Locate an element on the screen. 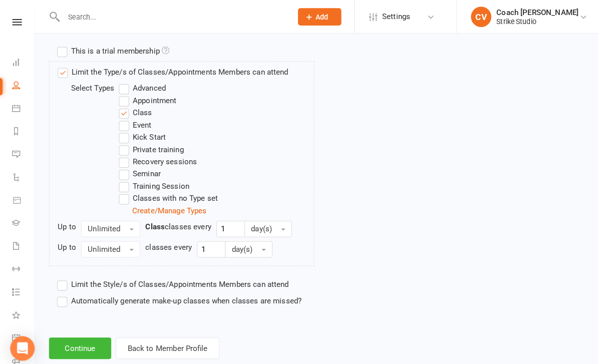 The height and width of the screenshot is (364, 598). label: Classes with no Type set is located at coordinates (165, 195).